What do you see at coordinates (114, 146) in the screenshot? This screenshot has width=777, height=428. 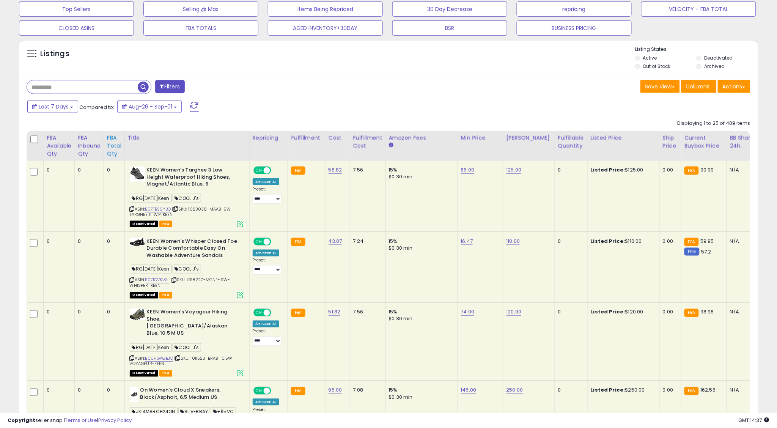 I see `div: FBA Total Qty` at bounding box center [114, 146].